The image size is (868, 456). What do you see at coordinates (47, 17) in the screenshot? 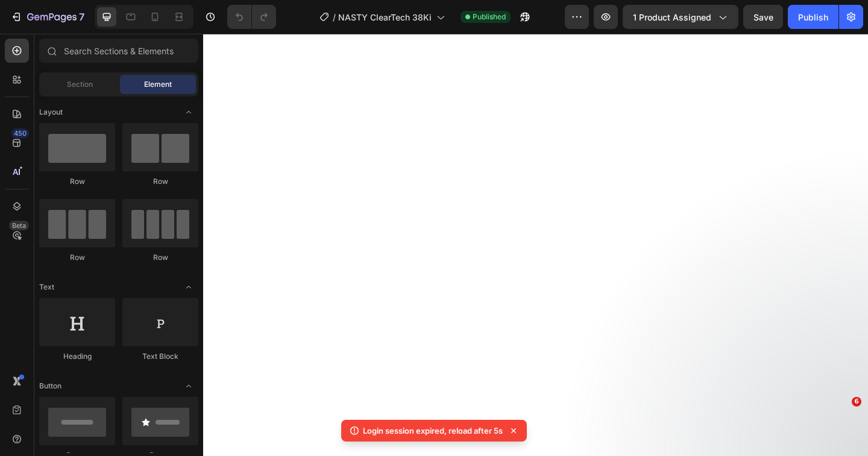
I see `button: 7` at bounding box center [47, 17].